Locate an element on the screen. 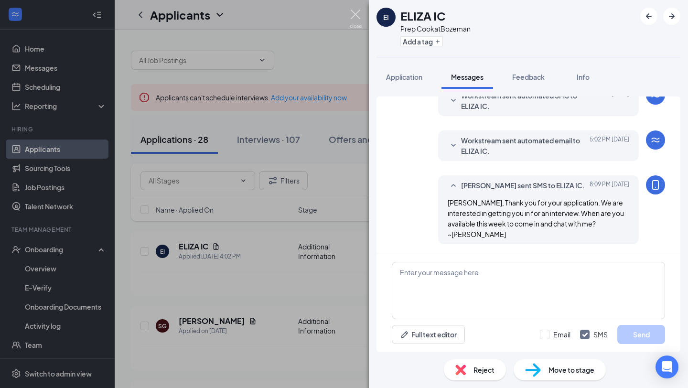  span: Workstream sent automated email to ELIZA IC. is located at coordinates (523, 146).